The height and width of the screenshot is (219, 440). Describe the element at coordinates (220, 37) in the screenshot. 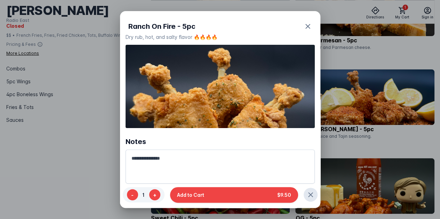

I see `div: Dry rub, hot, and salty flavor 🔥🔥🔥🔥` at that location.